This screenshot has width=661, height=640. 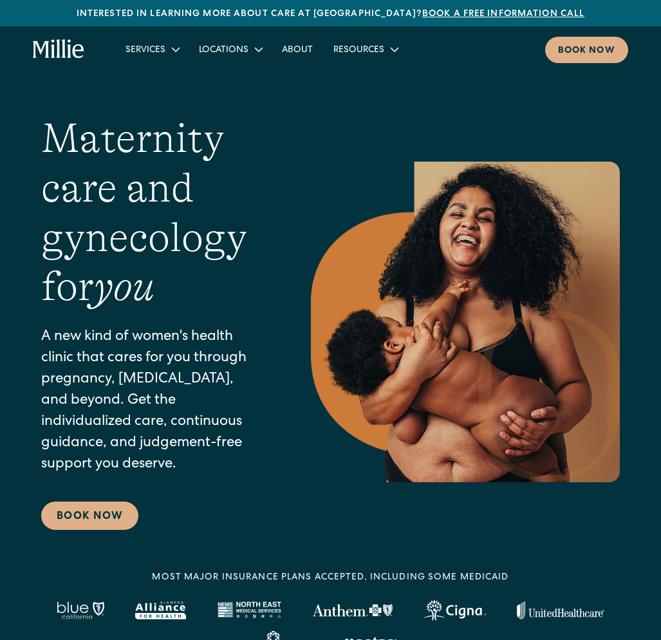 What do you see at coordinates (150, 212) in the screenshot?
I see `h1: Maternity care and gynecology for` at bounding box center [150, 212].